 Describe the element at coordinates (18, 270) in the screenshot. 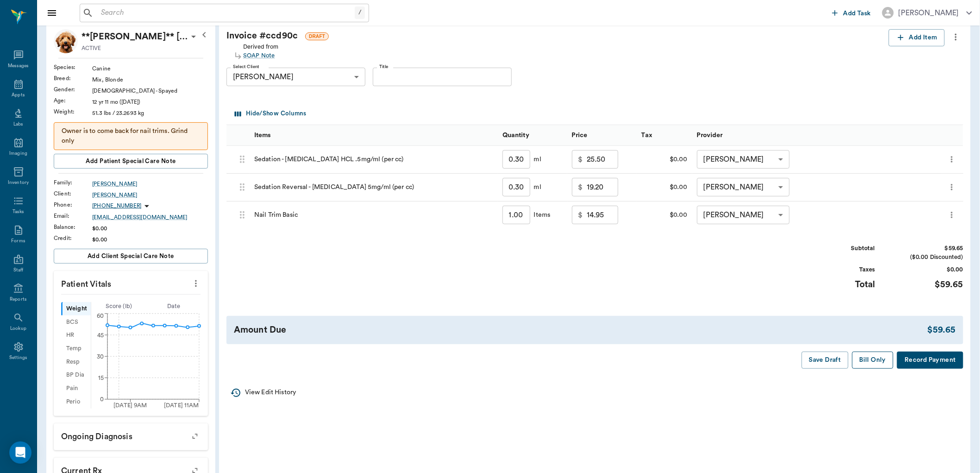

I see `div: Staff` at that location.